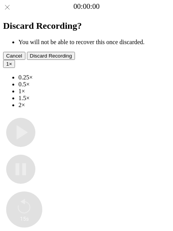 The height and width of the screenshot is (231, 173). Describe the element at coordinates (94, 91) in the screenshot. I see `li: 1×` at that location.